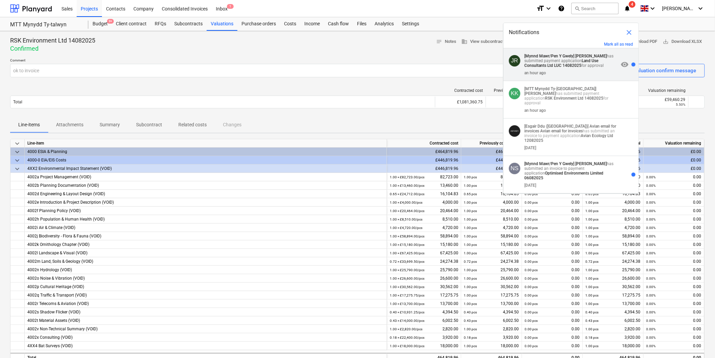  Describe the element at coordinates (131, 24) in the screenshot. I see `div: Client contract` at that location.